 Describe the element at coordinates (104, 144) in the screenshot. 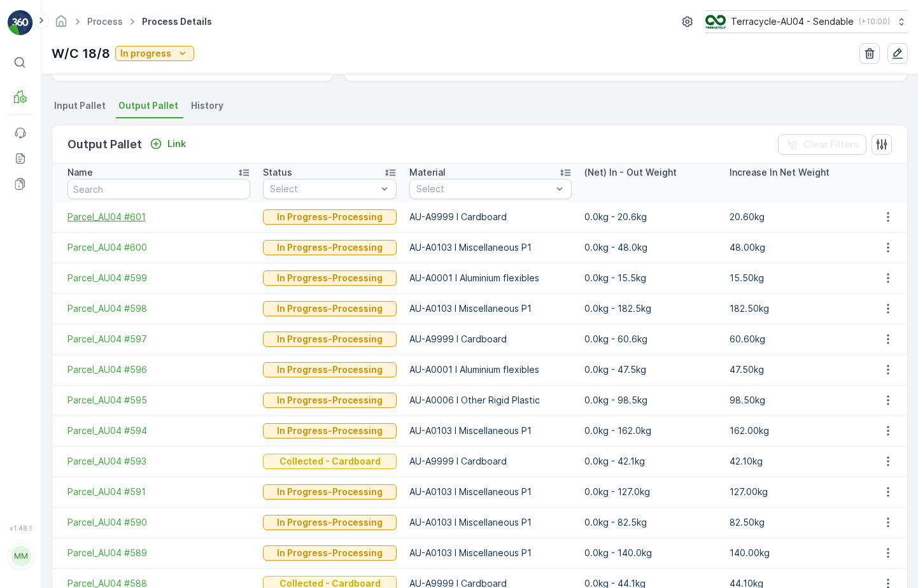

I see `p: Output Pallet` at that location.